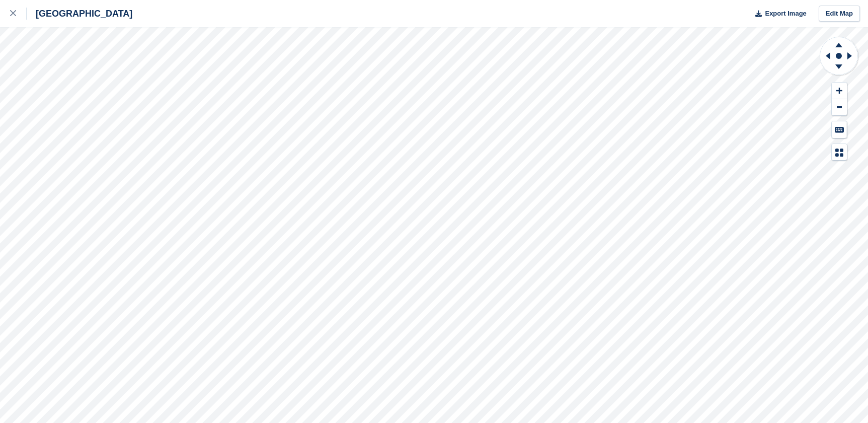  Describe the element at coordinates (778, 13) in the screenshot. I see `button: Export Image` at that location.